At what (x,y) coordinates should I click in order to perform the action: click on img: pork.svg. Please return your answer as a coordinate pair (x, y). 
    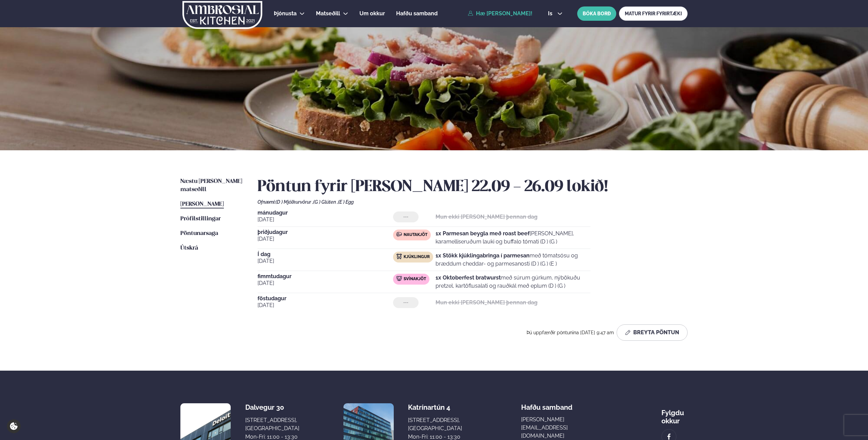
    Looking at the image, I should click on (399, 278).